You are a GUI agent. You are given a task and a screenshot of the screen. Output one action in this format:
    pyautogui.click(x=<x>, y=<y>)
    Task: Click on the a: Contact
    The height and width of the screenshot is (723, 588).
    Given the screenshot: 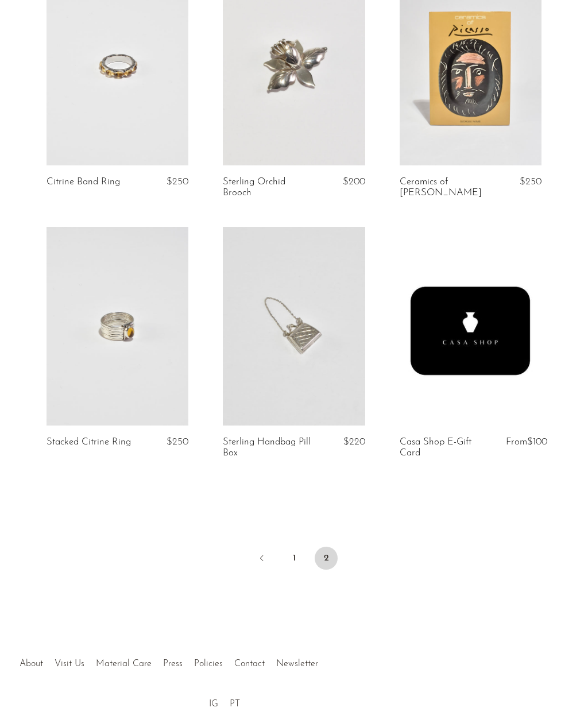 What is the action you would take?
    pyautogui.click(x=249, y=664)
    